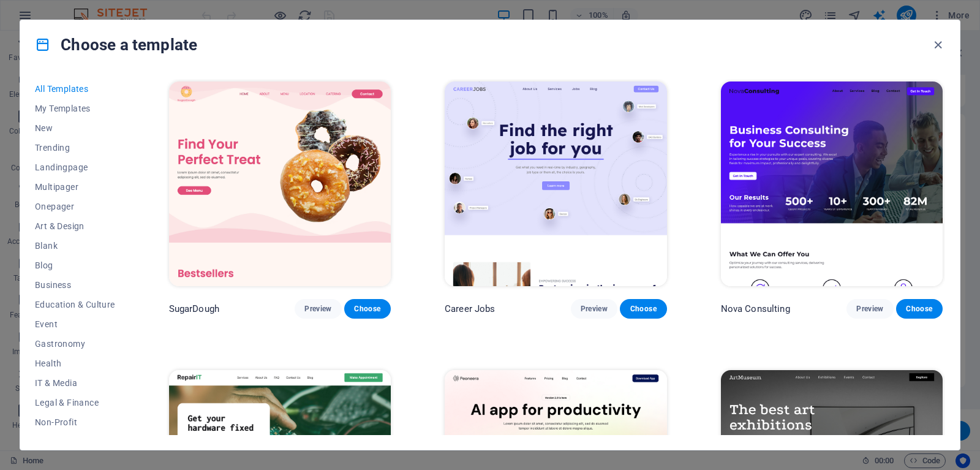  Describe the element at coordinates (75, 187) in the screenshot. I see `span: Multipager` at that location.